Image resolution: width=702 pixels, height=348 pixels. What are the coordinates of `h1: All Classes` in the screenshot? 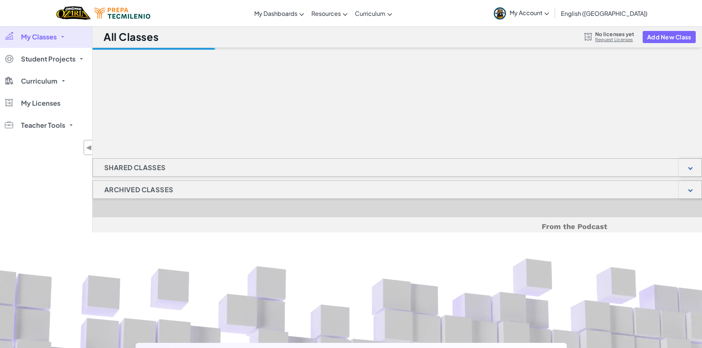 It's located at (131, 37).